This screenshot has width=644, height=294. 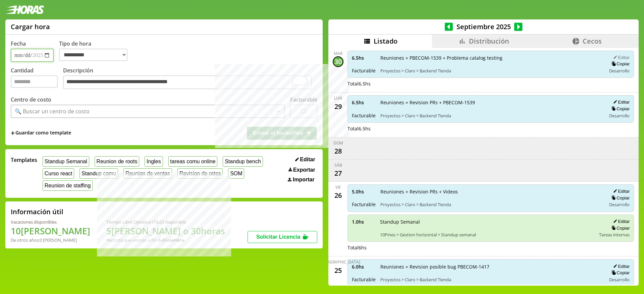 What do you see at coordinates (491, 266) in the screenshot?
I see `span: Reuniones + Revision posible bug PBECOM-1417` at bounding box center [491, 266].